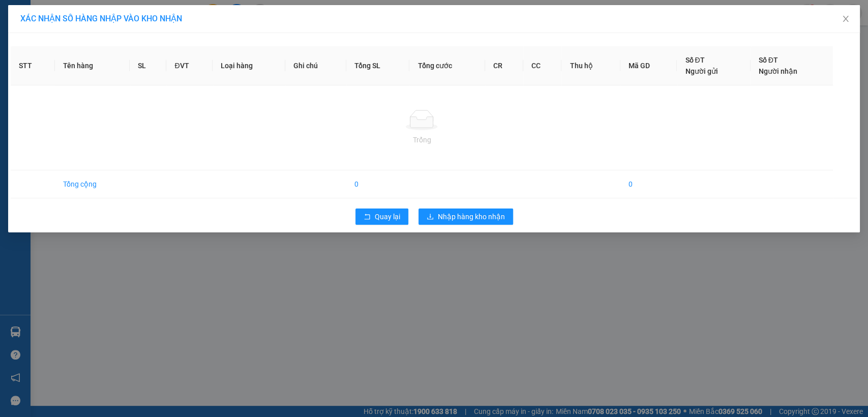 The image size is (868, 417). What do you see at coordinates (387, 217) in the screenshot?
I see `span: Quay lại` at bounding box center [387, 217].